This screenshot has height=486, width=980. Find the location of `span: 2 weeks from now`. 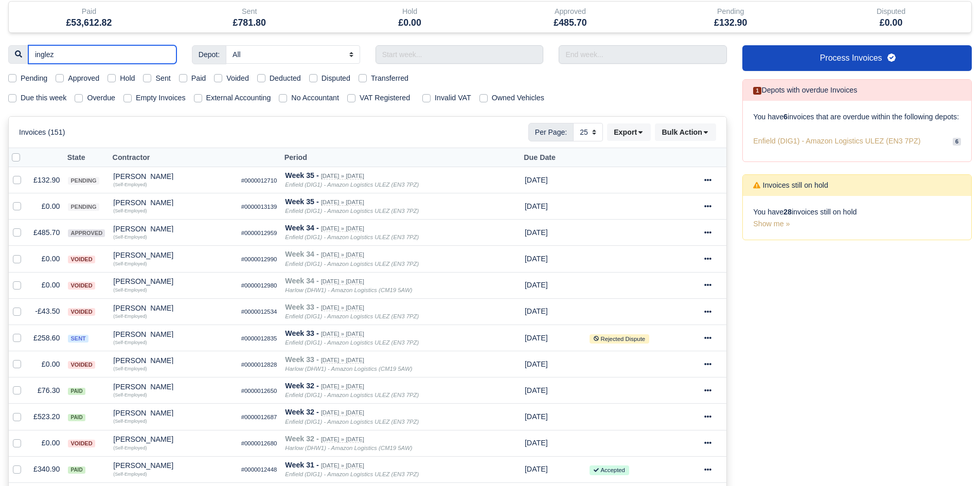

span: 2 weeks from now is located at coordinates (536, 180).